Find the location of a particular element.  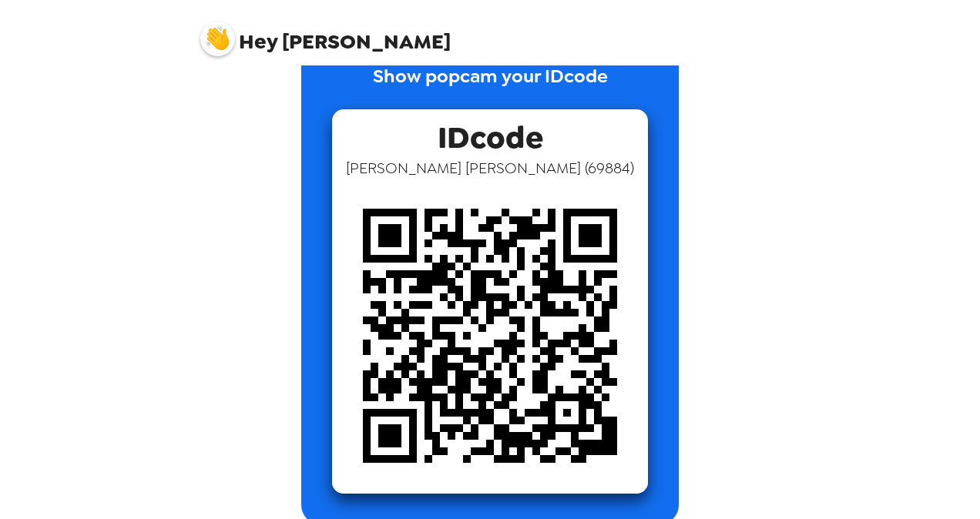

img: profile pic is located at coordinates (217, 38).